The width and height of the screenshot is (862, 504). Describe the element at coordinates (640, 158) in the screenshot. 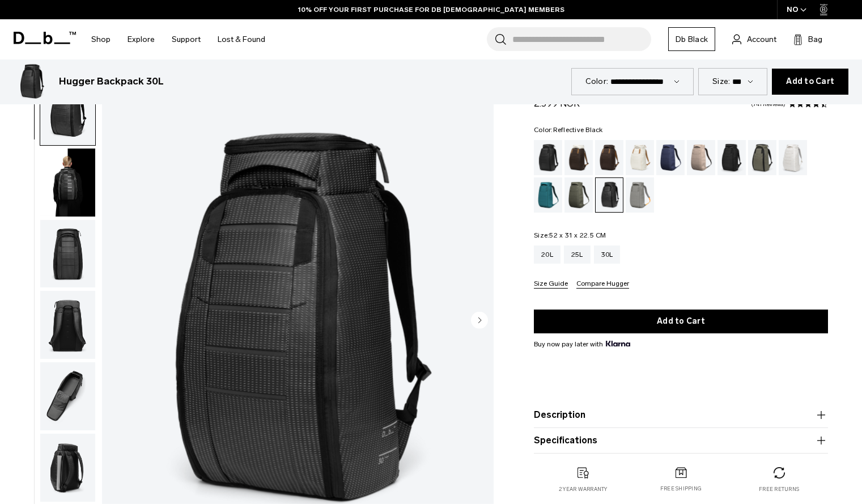

I see `a: Oatmilk` at that location.